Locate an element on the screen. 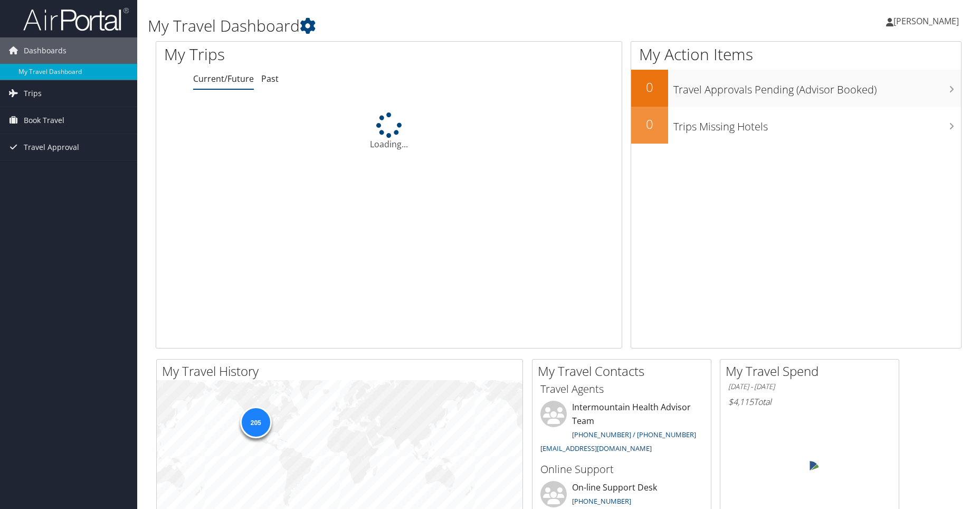  a: Current/Future is located at coordinates (223, 78).